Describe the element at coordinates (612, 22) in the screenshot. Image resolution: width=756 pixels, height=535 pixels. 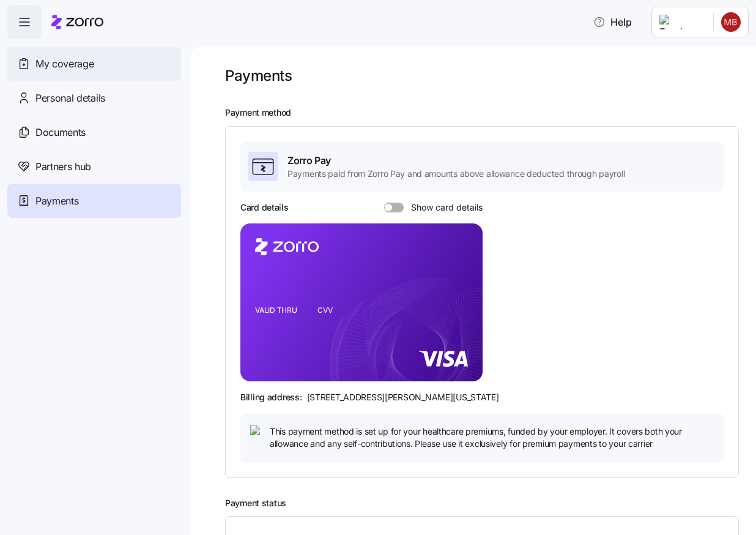
I see `button: Help` at that location.